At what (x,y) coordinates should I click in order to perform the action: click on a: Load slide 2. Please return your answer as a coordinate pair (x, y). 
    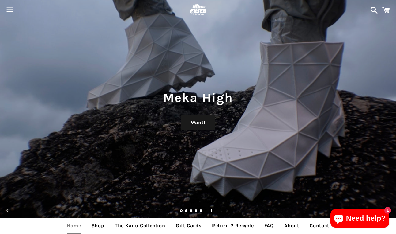
    Looking at the image, I should click on (187, 211).